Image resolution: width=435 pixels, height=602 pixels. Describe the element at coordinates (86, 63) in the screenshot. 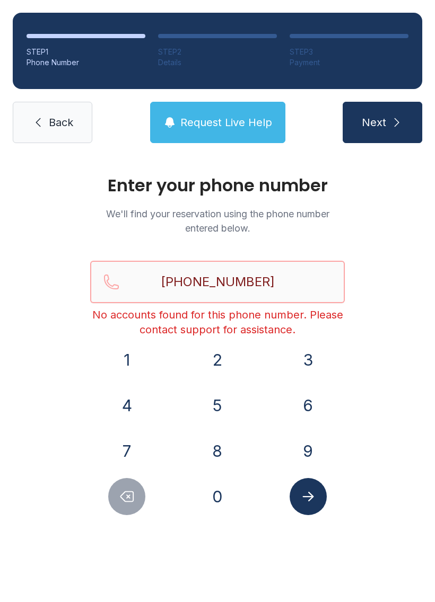

I see `div: Phone Number` at that location.